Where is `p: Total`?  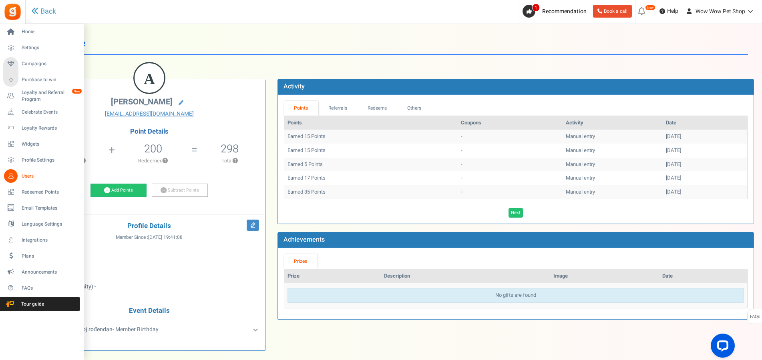 p: Total is located at coordinates (229, 161).